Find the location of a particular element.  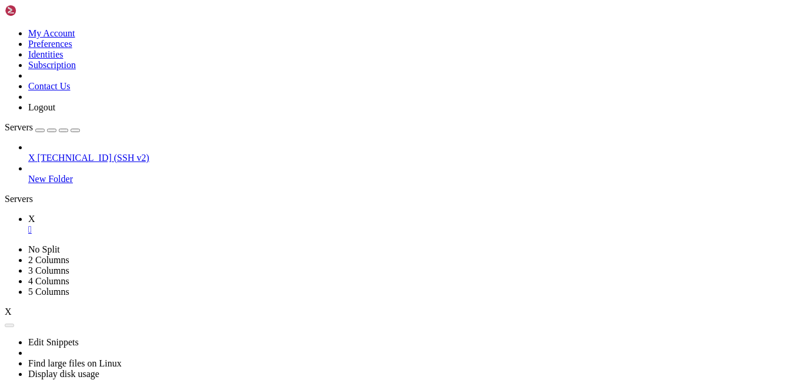

a: Identities is located at coordinates (46, 54).